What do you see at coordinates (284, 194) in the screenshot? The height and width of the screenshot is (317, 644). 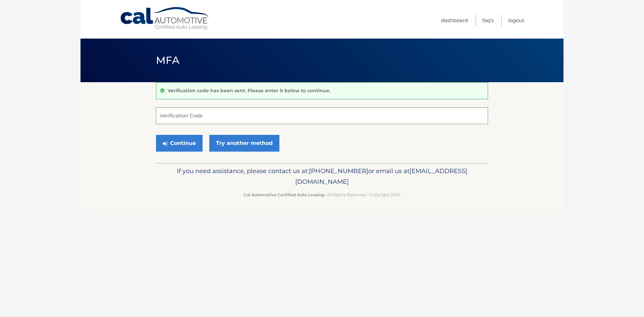 I see `strong: Cal Automotive Certified Auto Leasing` at bounding box center [284, 194].